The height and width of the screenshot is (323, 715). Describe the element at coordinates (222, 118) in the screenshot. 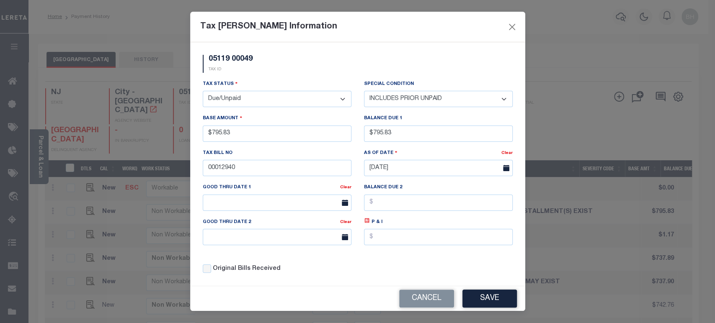

I see `label: Base Amount` at that location.